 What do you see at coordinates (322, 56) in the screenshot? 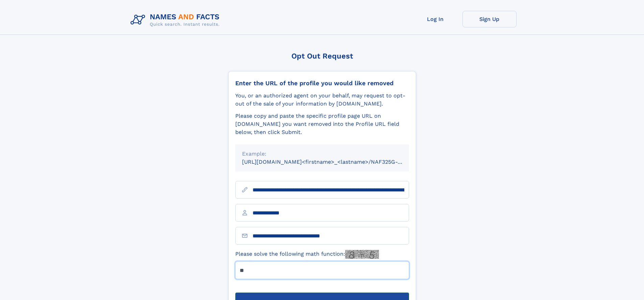
I see `div: Opt Out Request` at bounding box center [322, 56].